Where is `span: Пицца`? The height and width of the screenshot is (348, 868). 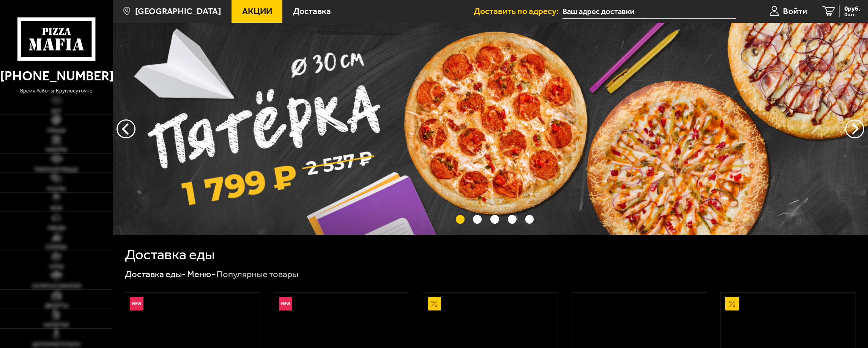
span: Пицца is located at coordinates (56, 130).